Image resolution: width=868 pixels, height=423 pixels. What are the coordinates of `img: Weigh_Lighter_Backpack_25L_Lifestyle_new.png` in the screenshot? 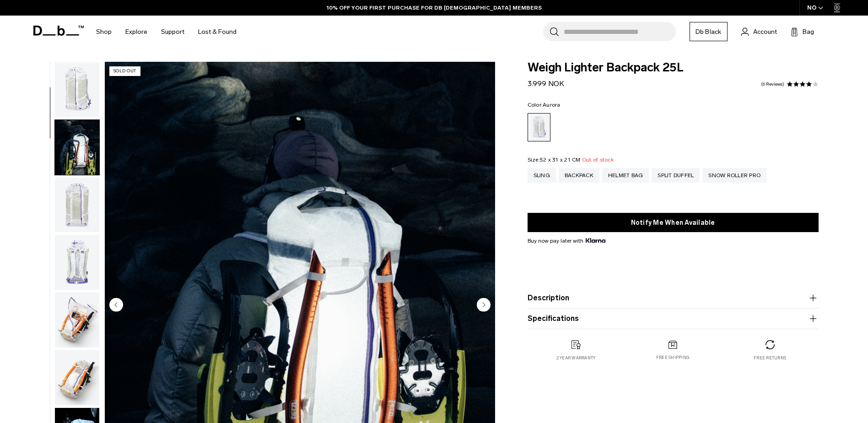 It's located at (77, 148).